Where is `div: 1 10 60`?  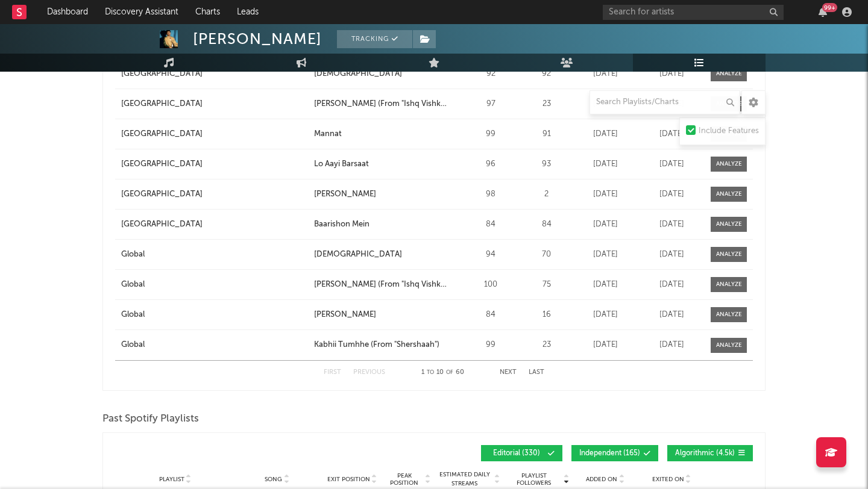
div: 1 10 60 is located at coordinates (443, 373).